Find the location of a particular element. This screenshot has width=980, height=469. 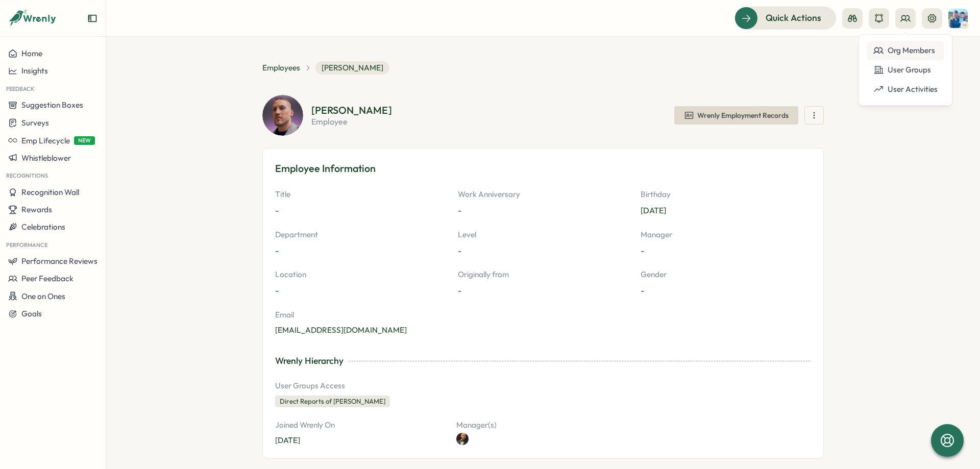

span: Surveys is located at coordinates (35, 123).